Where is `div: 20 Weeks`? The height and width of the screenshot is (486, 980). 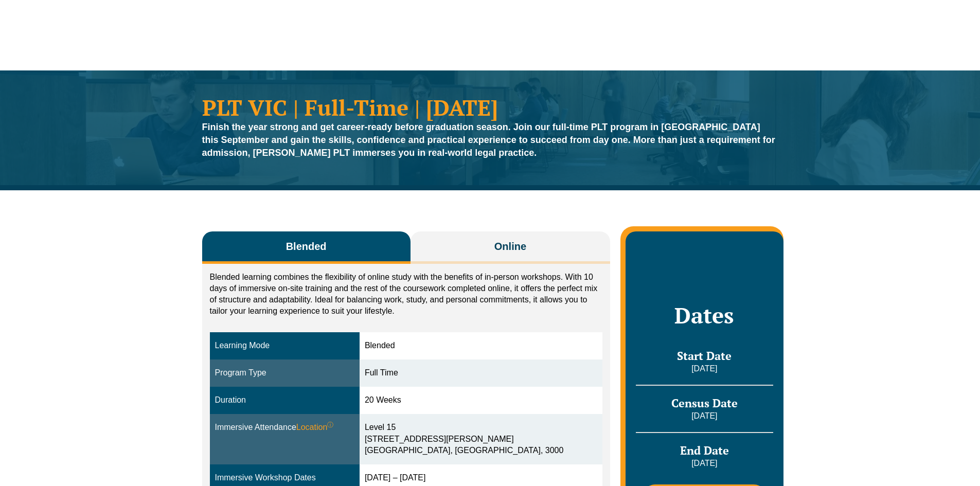 div: 20 Weeks is located at coordinates (481, 401).